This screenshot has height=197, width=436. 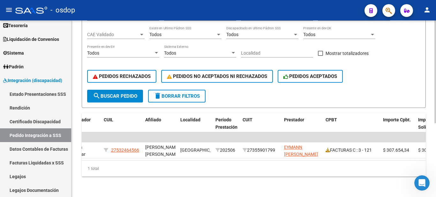 I want to click on span: PEDIDOS ACEPTADOS, so click(x=310, y=76).